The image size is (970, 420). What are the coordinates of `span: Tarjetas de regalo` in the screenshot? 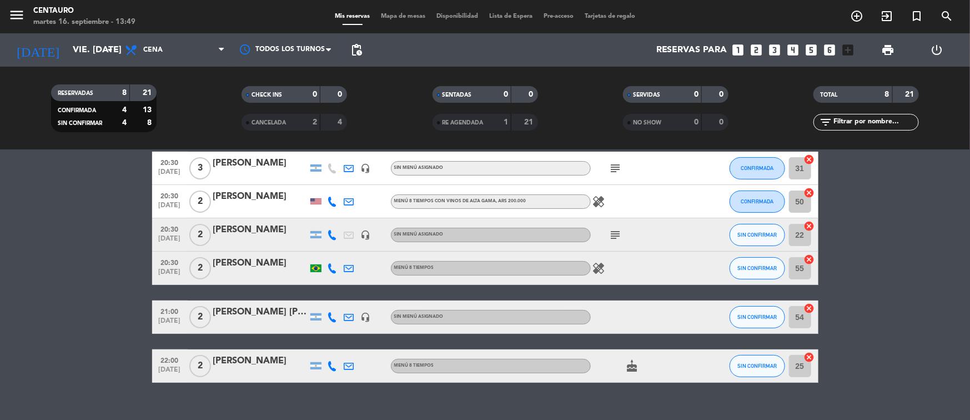 It's located at (610, 16).